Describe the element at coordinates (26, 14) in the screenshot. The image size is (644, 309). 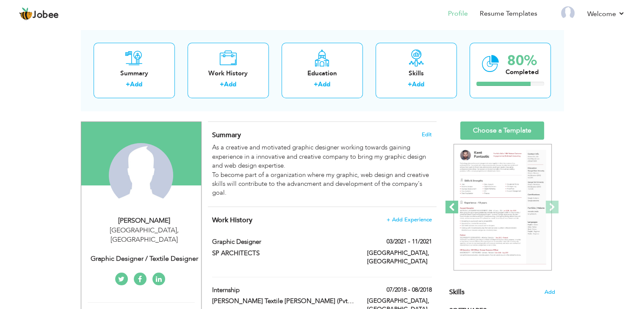
I see `img: jobee.io` at that location.